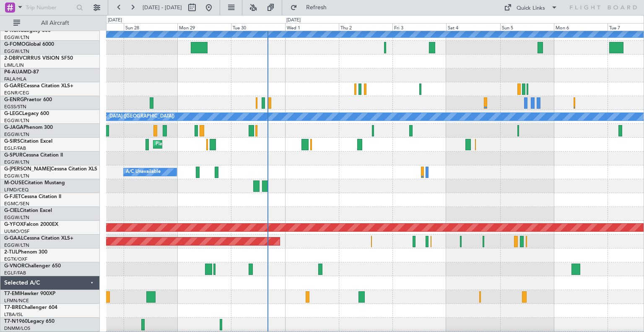 The height and width of the screenshot is (332, 644). Describe the element at coordinates (13, 307) in the screenshot. I see `span: T7-BRE` at that location.